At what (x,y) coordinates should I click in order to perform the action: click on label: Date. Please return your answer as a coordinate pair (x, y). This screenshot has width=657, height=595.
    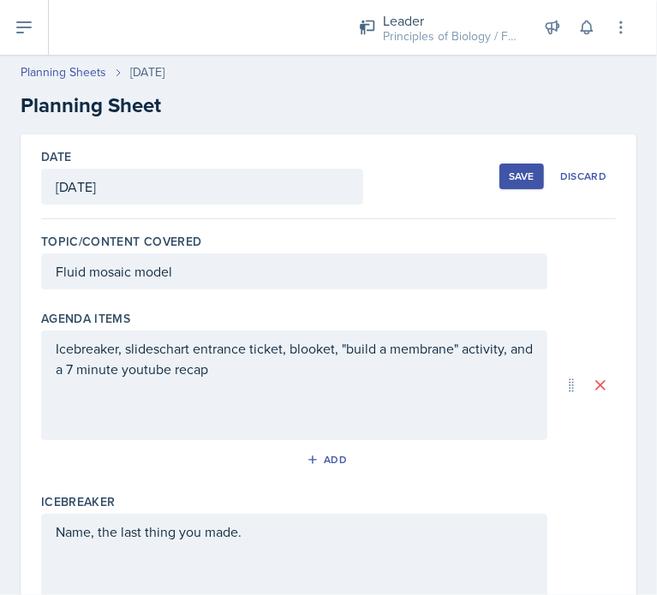
    Looking at the image, I should click on (56, 157).